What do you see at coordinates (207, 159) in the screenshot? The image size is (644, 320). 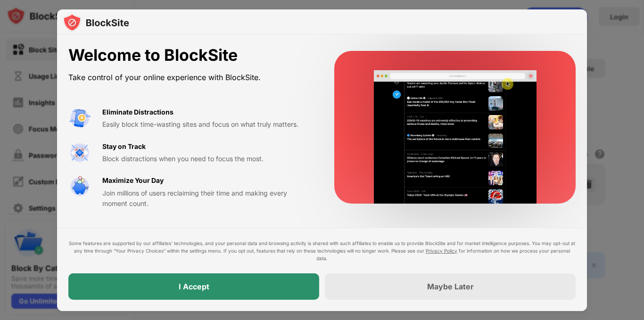 I see `div: Block distractions when you need to focus the most.` at bounding box center [207, 159].